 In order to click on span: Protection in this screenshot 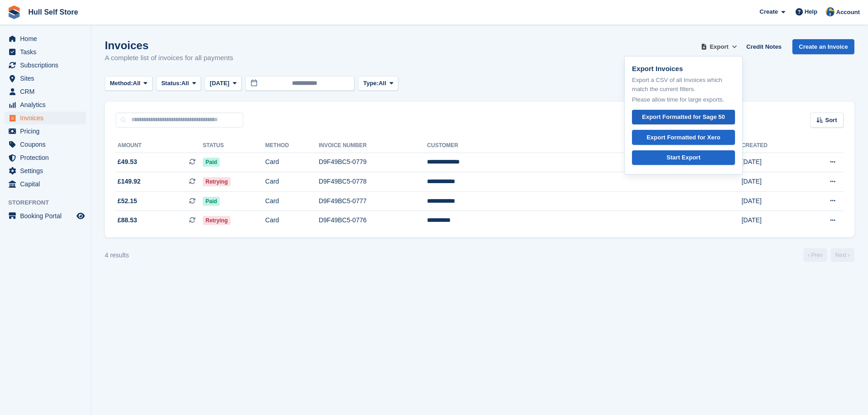, I will do `click(48, 158)`.